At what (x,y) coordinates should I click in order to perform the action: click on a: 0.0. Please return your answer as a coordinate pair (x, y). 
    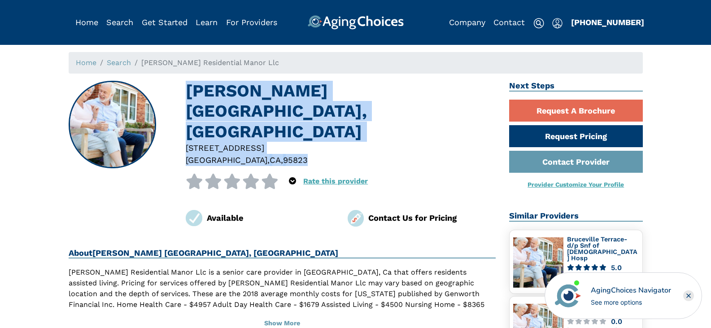
    Looking at the image, I should click on (603, 321).